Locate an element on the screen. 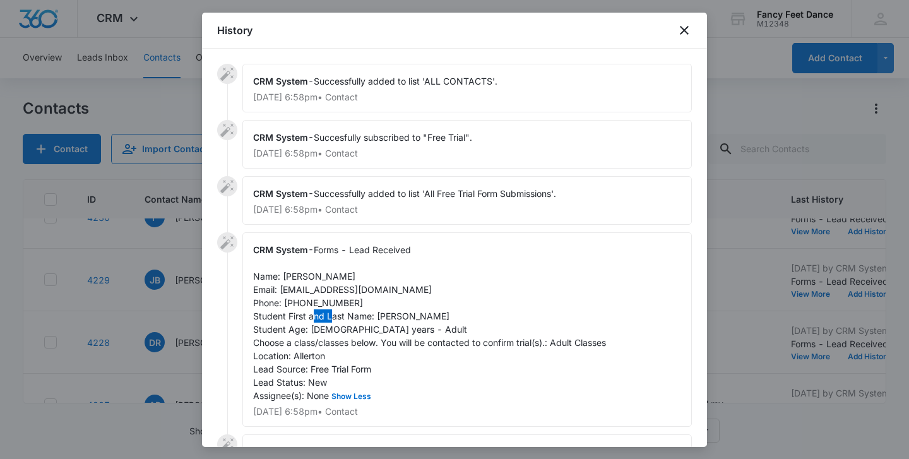 The width and height of the screenshot is (909, 459). h1: History is located at coordinates (235, 30).